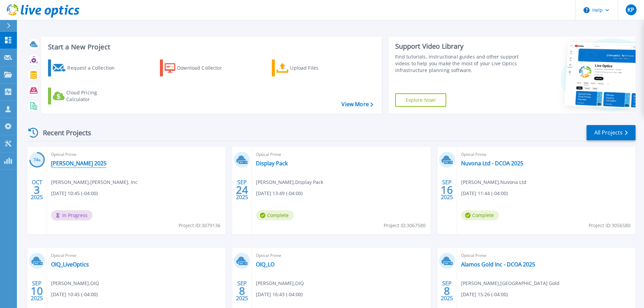 The height and width of the screenshot is (308, 644). What do you see at coordinates (631, 10) in the screenshot?
I see `span: KP` at bounding box center [631, 10].